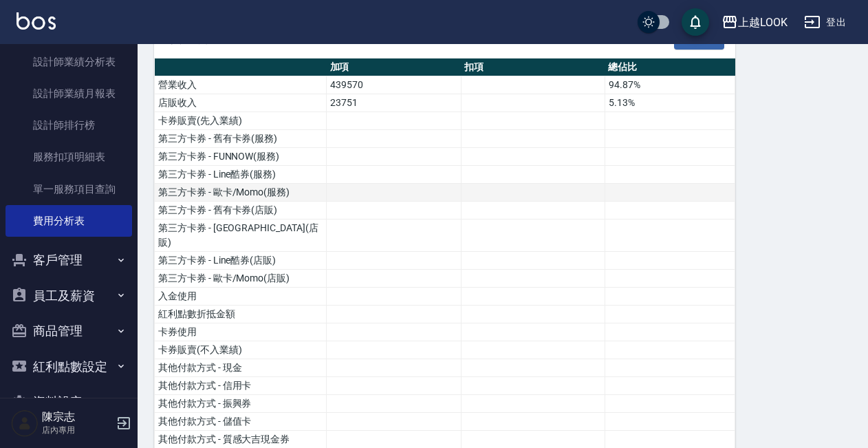  What do you see at coordinates (77, 430) in the screenshot?
I see `p: 店內專用` at bounding box center [77, 430].